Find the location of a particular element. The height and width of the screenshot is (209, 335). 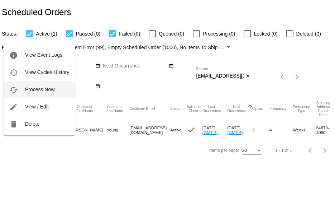

mat-icon: info is located at coordinates (14, 55).